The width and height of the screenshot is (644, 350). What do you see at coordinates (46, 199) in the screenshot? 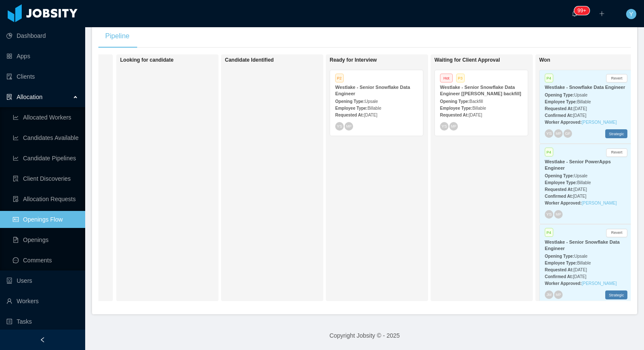
I see `a: icon: file-doneAllocation Requests` at bounding box center [46, 199].